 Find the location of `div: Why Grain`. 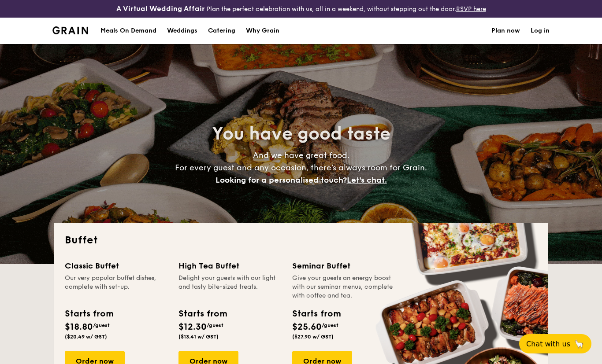

div: Why Grain is located at coordinates (262, 31).